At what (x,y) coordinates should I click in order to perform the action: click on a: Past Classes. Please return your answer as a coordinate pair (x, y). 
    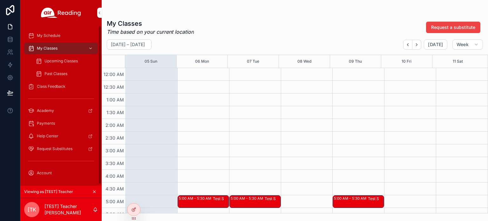
    Looking at the image, I should click on (65, 74).